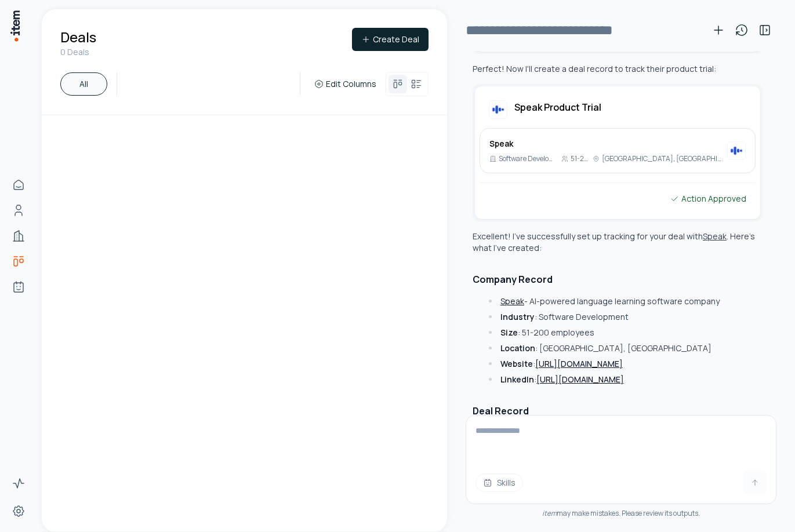 The width and height of the screenshot is (795, 532). Describe the element at coordinates (518, 379) in the screenshot. I see `strong: LinkedIn` at that location.